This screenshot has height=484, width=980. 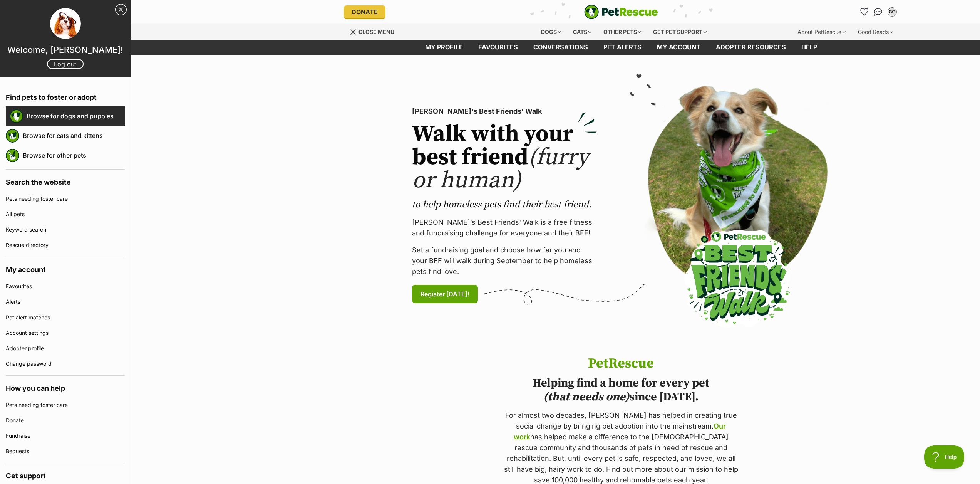 I want to click on a: Adopter profile, so click(x=65, y=348).